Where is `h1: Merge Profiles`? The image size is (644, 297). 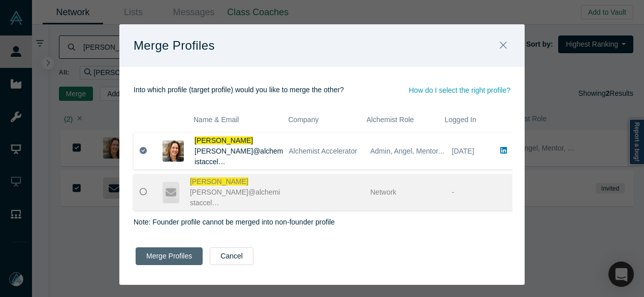 h1: Merge Profiles is located at coordinates (183, 46).